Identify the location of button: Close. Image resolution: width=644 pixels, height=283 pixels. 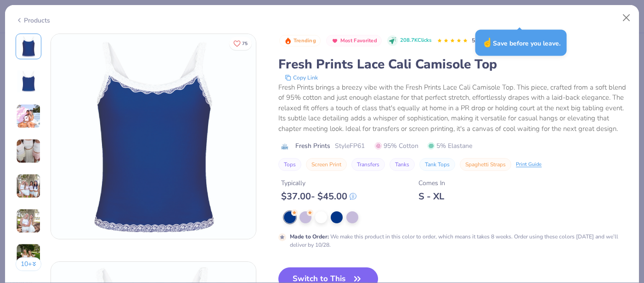
(627, 18).